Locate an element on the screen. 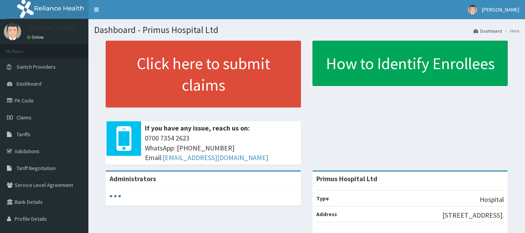  svg: audio-loading is located at coordinates (115, 196).